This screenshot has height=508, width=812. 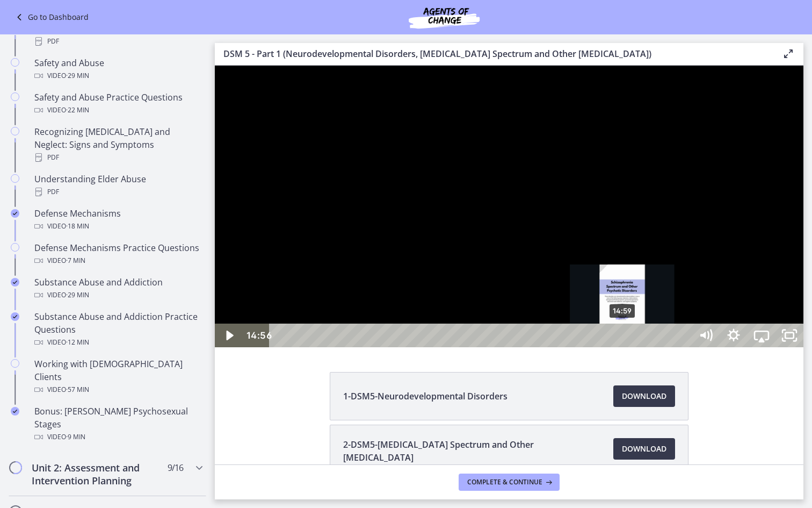 I want to click on div: Safety and Abuse Practice Questions, so click(x=118, y=103).